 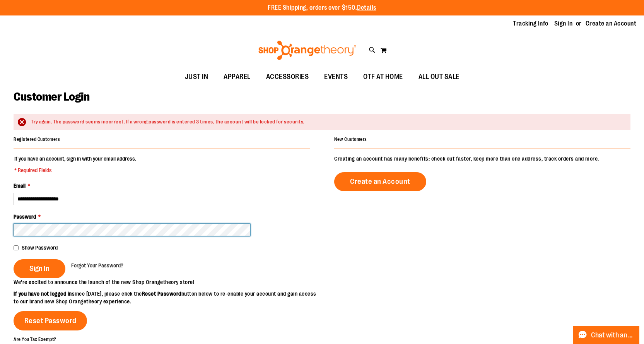 I want to click on strong: Reset Password, so click(x=162, y=293).